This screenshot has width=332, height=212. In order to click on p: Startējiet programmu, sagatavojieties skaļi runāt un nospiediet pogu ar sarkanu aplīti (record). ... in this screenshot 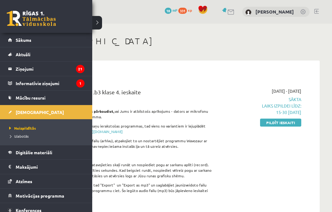, I will do `click(129, 170)`.